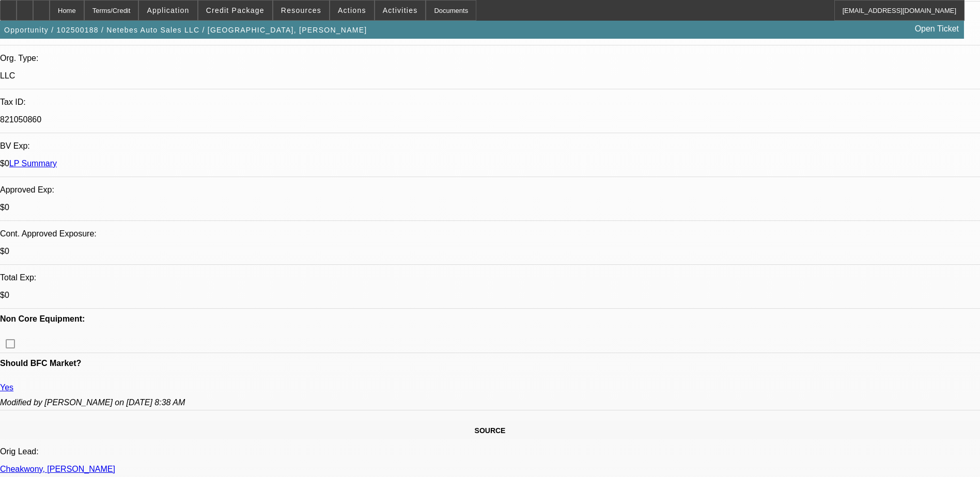 The image size is (980, 477). Describe the element at coordinates (937, 29) in the screenshot. I see `a: Open Ticket` at that location.